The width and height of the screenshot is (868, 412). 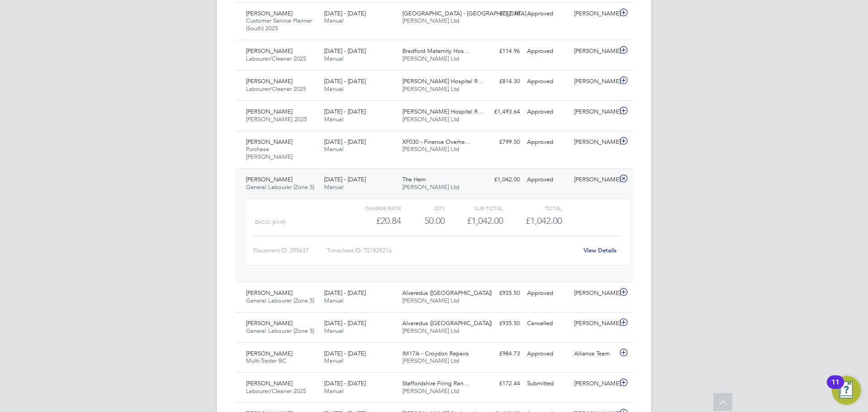 I want to click on span: Multi-Trader BC, so click(x=266, y=360).